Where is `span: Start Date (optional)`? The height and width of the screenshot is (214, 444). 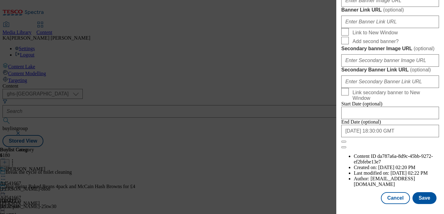
span: Start Date (optional) is located at coordinates (362, 104).